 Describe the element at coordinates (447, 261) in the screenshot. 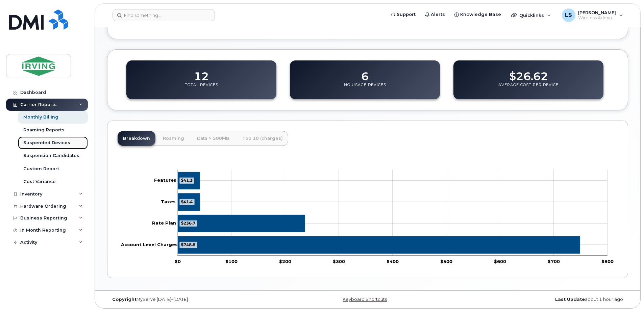

I see `tspan: $500` at that location.